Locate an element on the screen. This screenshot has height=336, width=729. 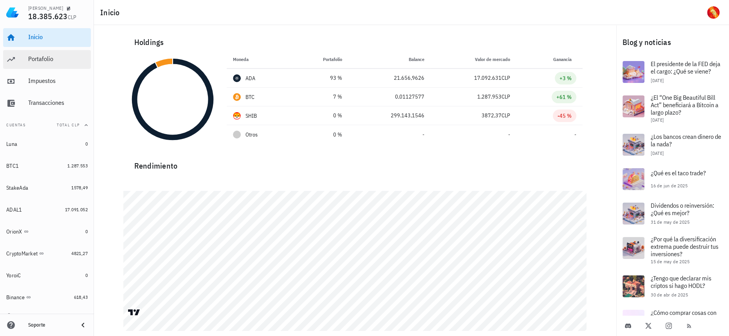
div: Portafolio is located at coordinates (58, 59).